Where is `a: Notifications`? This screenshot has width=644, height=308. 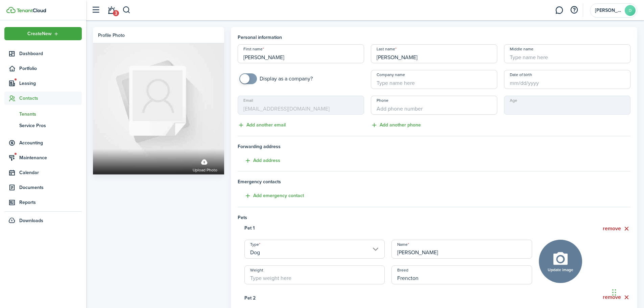
a: Notifications is located at coordinates (111, 10).